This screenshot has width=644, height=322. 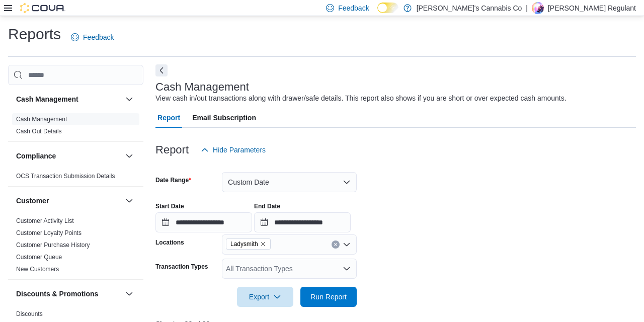 I want to click on span: Dark Mode, so click(x=378, y=13).